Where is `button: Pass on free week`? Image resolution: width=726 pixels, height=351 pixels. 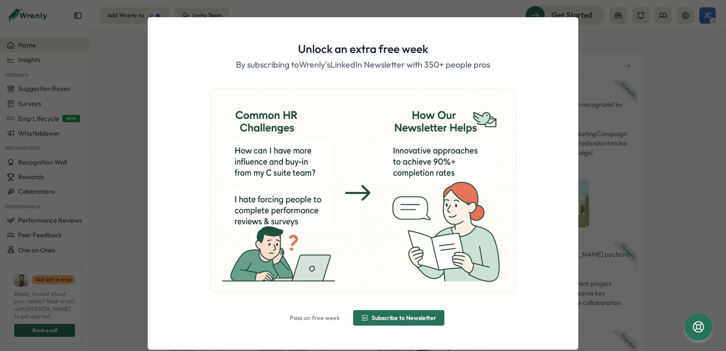 button: Pass on free week is located at coordinates (315, 318).